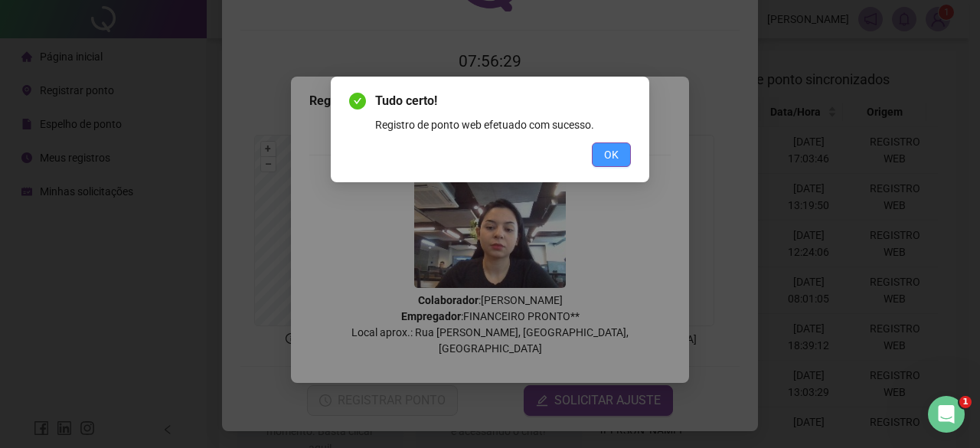  Describe the element at coordinates (966, 402) in the screenshot. I see `span: 1` at that location.